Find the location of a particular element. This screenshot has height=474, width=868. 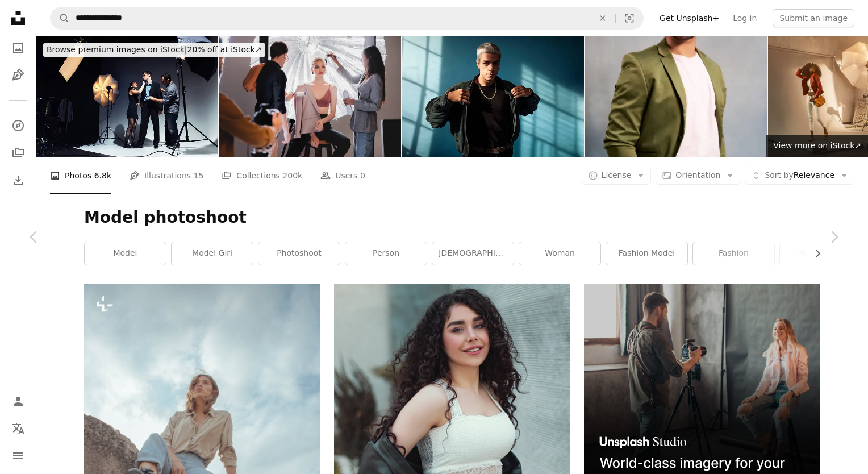

a: a man sitting on a rock is located at coordinates (203, 461).